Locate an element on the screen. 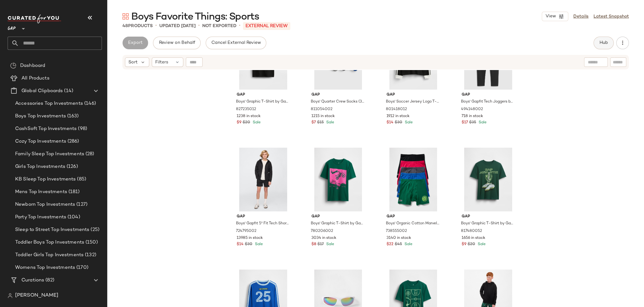 This screenshot has width=644, height=307. span: 1656 in stock is located at coordinates (473, 238).